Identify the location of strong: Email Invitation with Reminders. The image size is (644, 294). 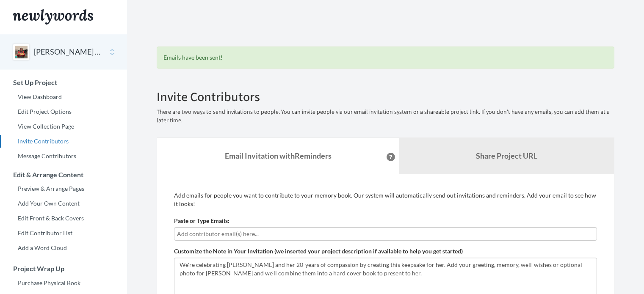
(278, 156).